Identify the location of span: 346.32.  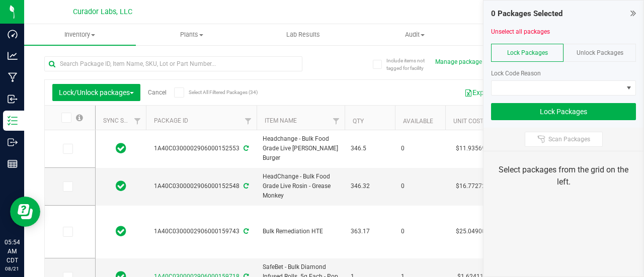
(370, 186).